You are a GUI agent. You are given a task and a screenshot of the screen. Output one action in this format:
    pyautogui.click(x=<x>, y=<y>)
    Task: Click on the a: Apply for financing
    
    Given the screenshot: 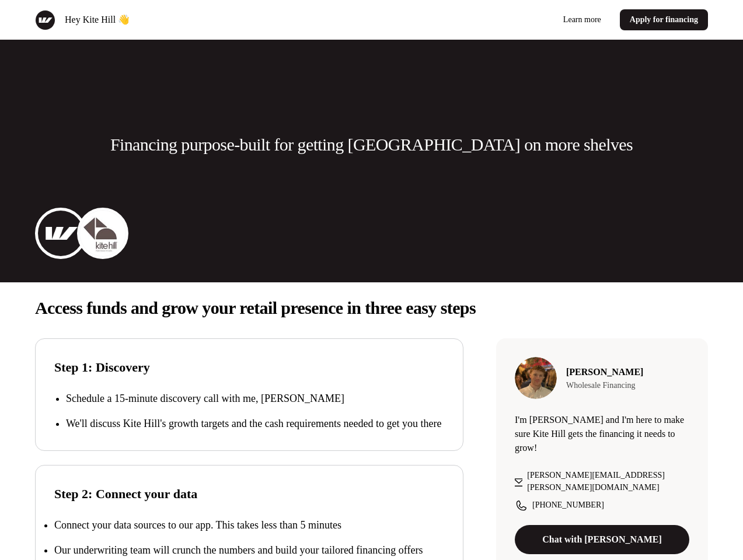 What is the action you would take?
    pyautogui.click(x=663, y=20)
    